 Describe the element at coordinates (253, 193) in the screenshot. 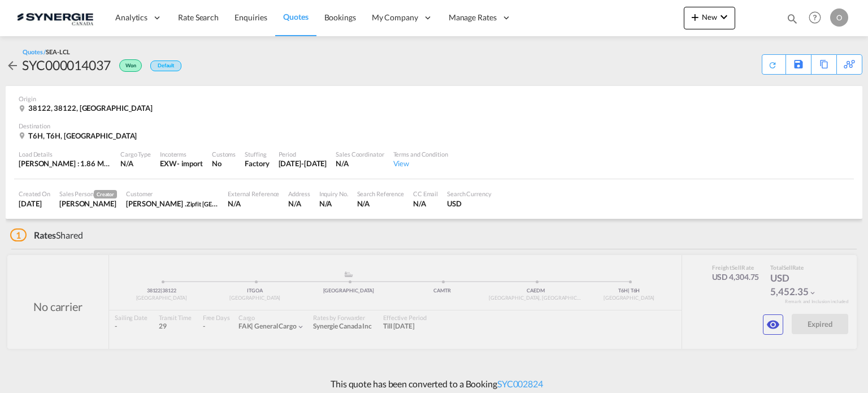

I see `div: External Reference` at that location.